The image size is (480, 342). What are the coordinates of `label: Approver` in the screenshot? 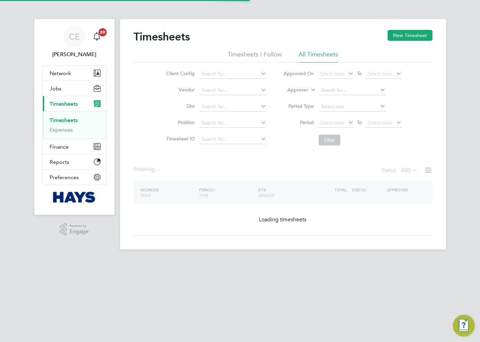 It's located at (293, 90).